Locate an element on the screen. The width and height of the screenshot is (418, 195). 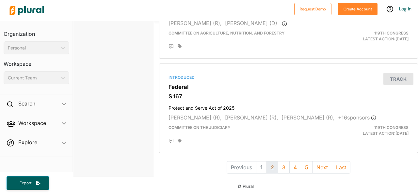
button: Create Account is located at coordinates (357, 9).